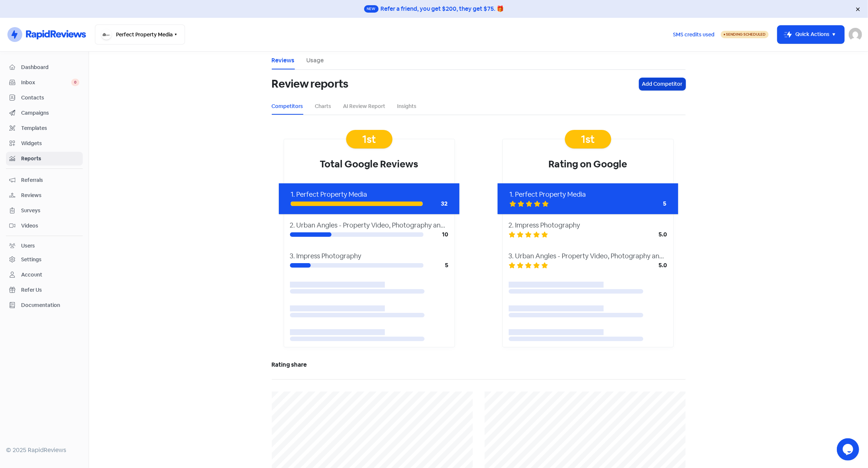  What do you see at coordinates (44, 226) in the screenshot?
I see `a: Videos` at bounding box center [44, 226].